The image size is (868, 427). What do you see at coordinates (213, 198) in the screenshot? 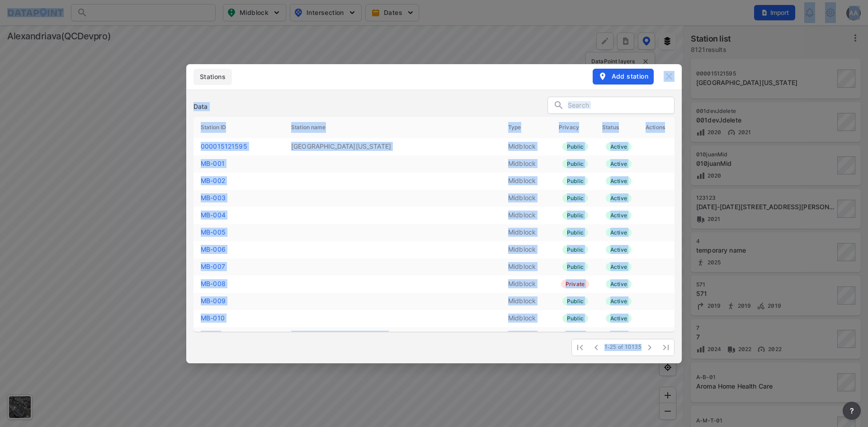
I see `a: MB-003` at bounding box center [213, 198].